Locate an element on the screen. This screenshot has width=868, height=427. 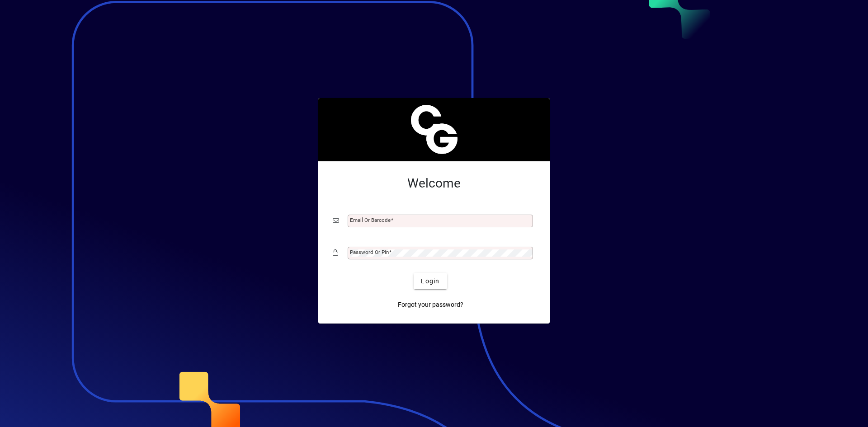
h2: Welcome is located at coordinates (434, 183).